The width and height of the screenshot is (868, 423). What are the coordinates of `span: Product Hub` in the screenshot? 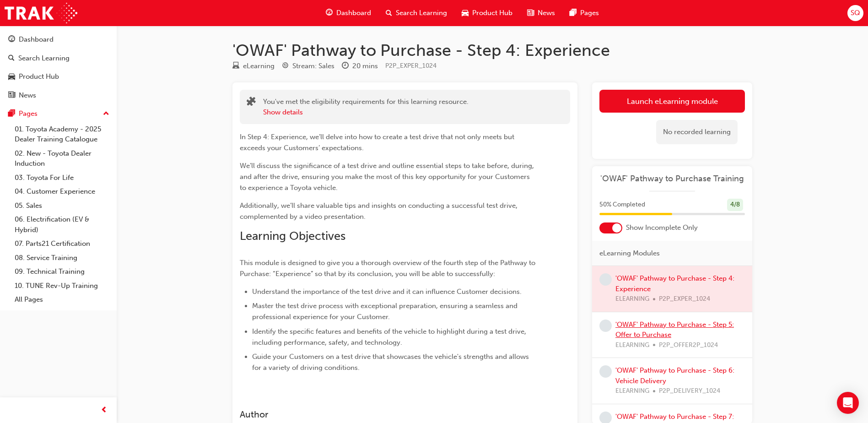 It's located at (492, 13).